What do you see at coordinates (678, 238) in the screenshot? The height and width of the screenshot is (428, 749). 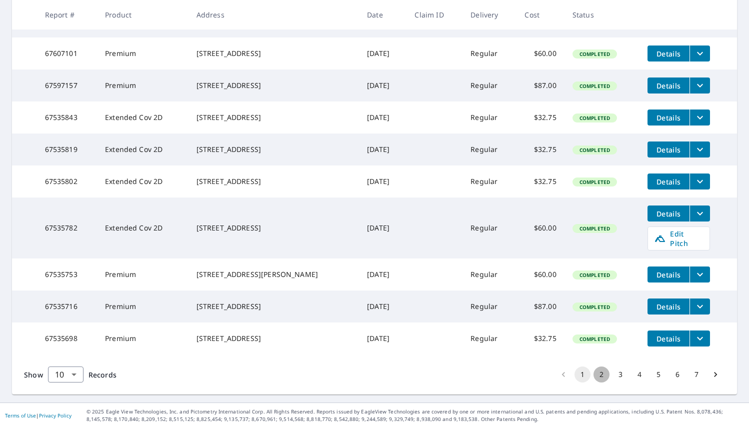 I see `span: Edit Pitch` at bounding box center [678, 238].